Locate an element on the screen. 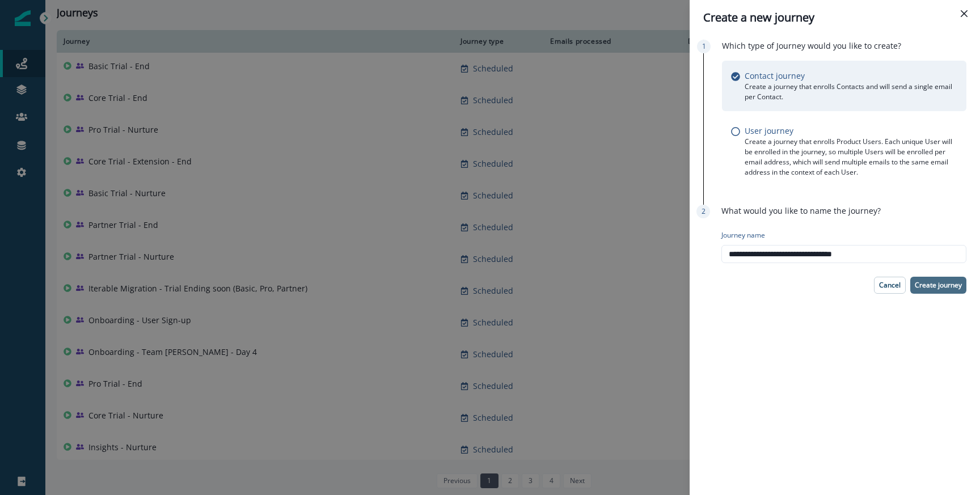  button: Cancel is located at coordinates (890, 285).